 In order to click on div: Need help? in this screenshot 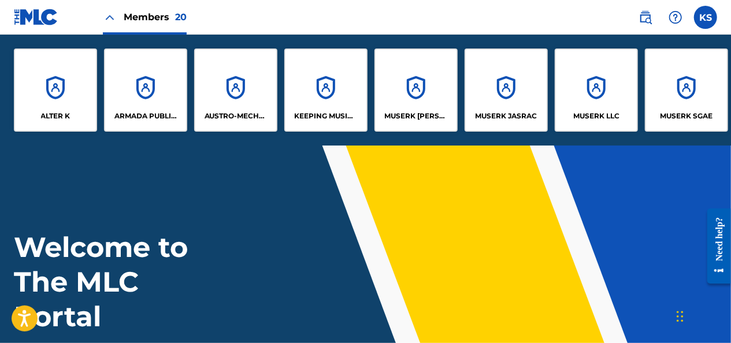, I will do `click(20, 39)`.